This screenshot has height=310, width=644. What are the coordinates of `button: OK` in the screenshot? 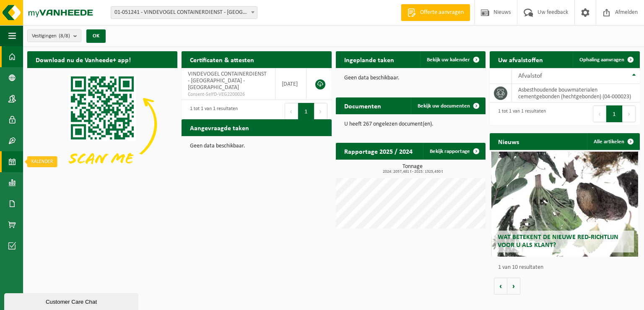 It's located at (96, 36).